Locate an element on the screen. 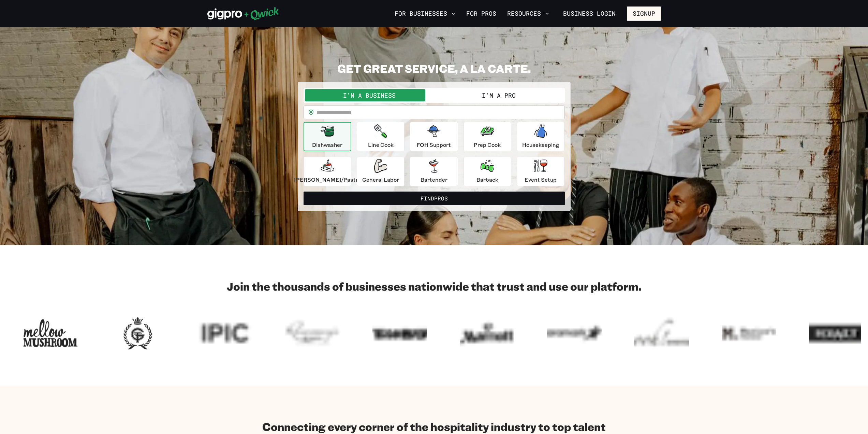 The height and width of the screenshot is (434, 868). button: Dishwasher is located at coordinates (327, 136).